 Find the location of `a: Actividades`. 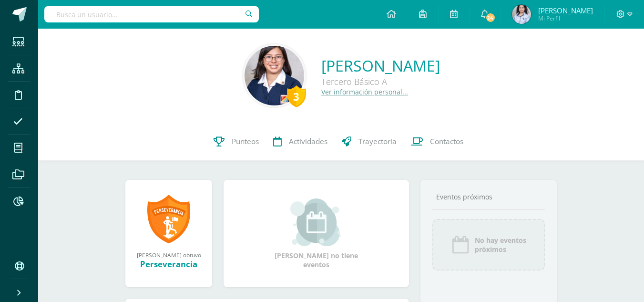

a: Actividades is located at coordinates (301, 142).